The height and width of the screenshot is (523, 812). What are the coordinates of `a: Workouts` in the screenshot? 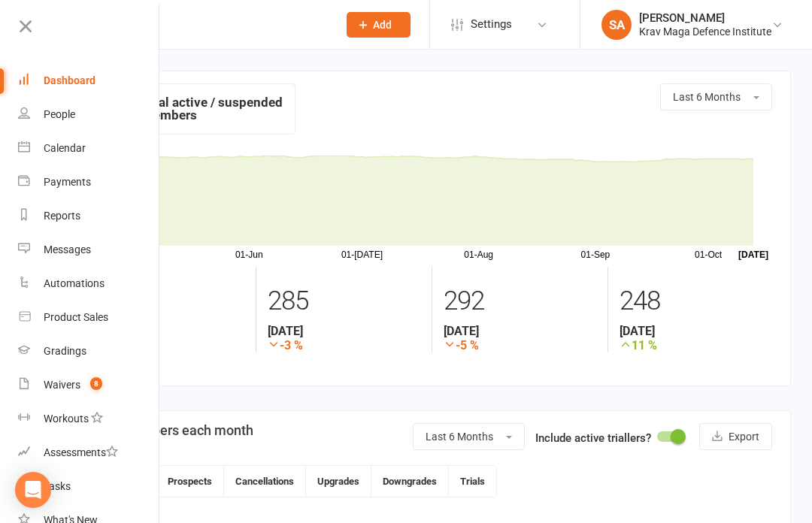 It's located at (89, 419).